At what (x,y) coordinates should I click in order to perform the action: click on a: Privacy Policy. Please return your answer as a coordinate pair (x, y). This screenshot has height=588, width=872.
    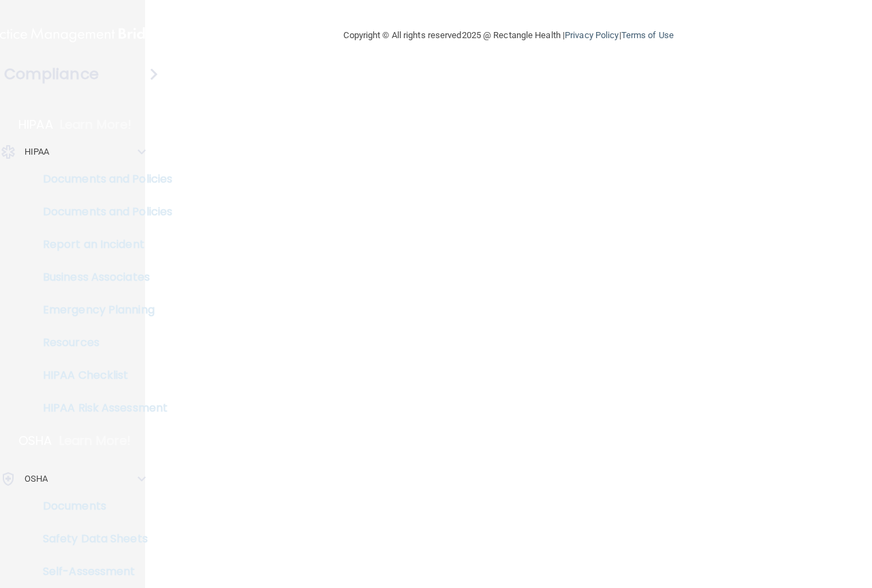
    Looking at the image, I should click on (592, 34).